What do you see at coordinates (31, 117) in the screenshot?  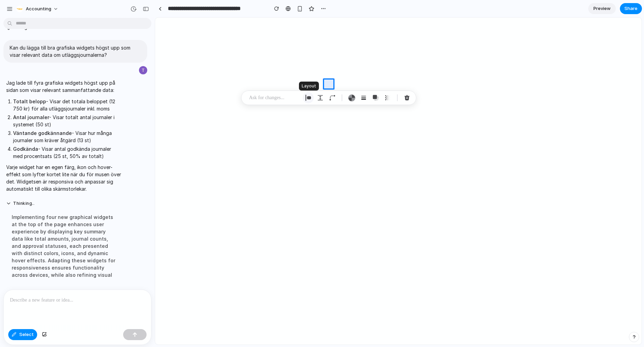 I see `strong: Antal journaler` at bounding box center [31, 117].